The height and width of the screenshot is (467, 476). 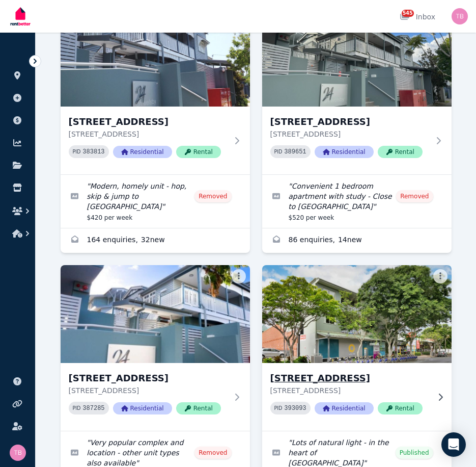 What do you see at coordinates (93, 408) in the screenshot?
I see `code: 387285` at bounding box center [93, 408].